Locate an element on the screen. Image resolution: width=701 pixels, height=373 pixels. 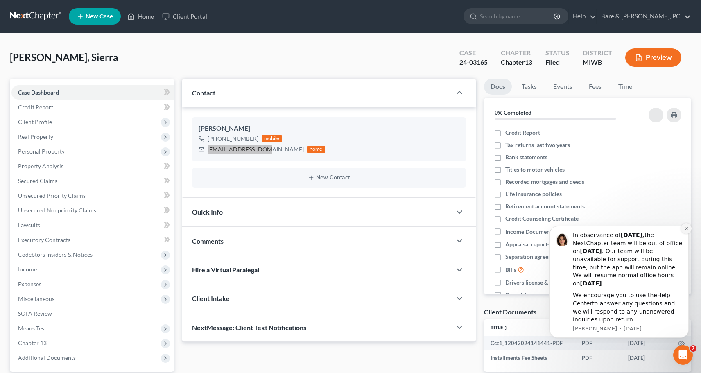
a: Help Center is located at coordinates (84, 81).